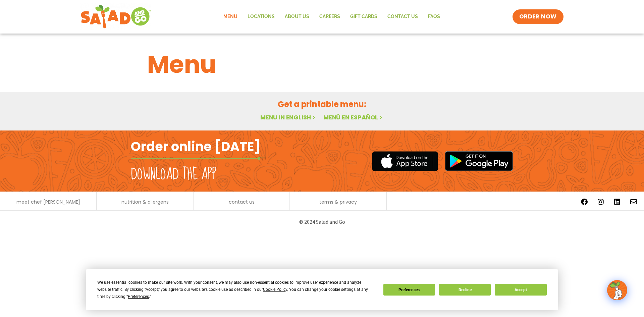  I want to click on h1: Menu, so click(322, 64).